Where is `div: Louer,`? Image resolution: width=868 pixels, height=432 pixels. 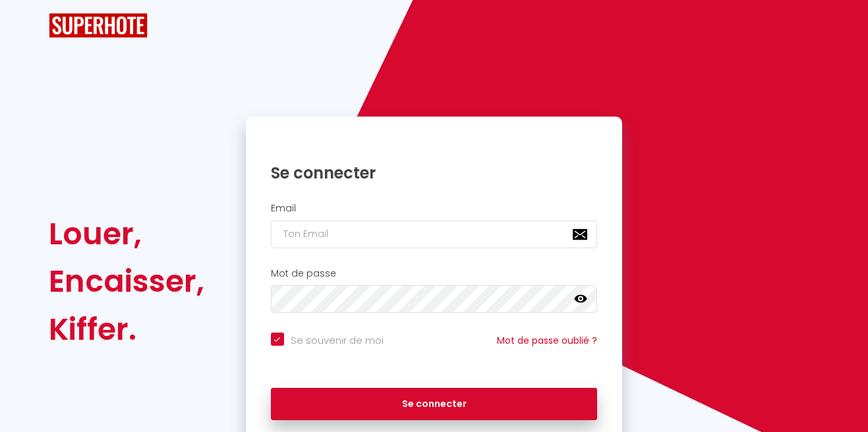
div: Louer, is located at coordinates (127, 234).